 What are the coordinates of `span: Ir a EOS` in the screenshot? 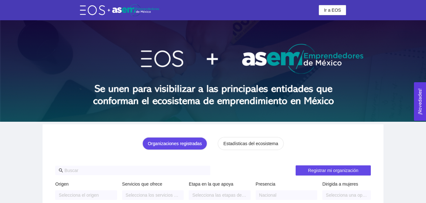 It's located at (332, 10).